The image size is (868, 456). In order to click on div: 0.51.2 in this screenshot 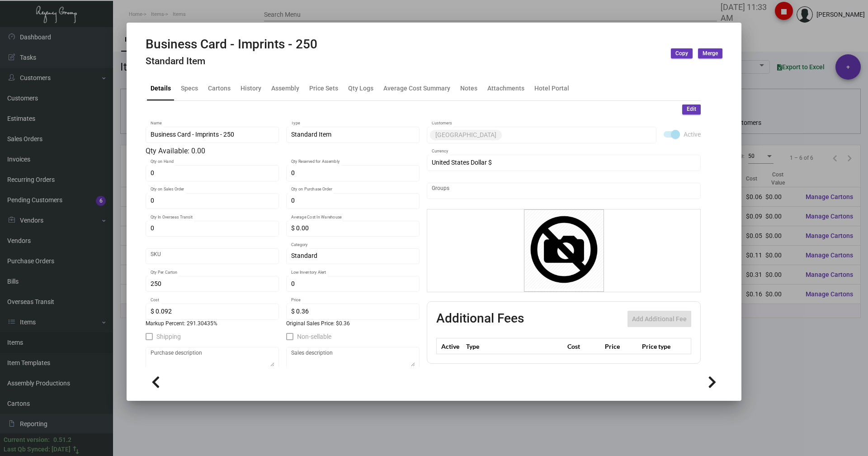, I will do `click(63, 440)`.